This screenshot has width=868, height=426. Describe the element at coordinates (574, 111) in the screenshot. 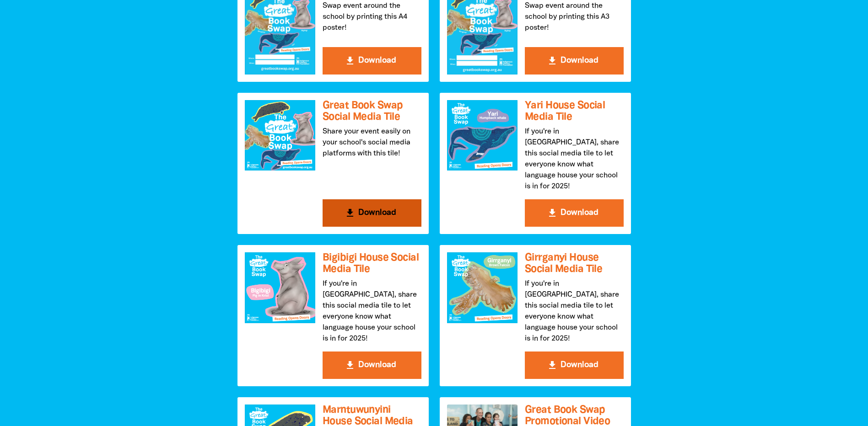

I see `h3: Yari House Social Media Tile` at that location.